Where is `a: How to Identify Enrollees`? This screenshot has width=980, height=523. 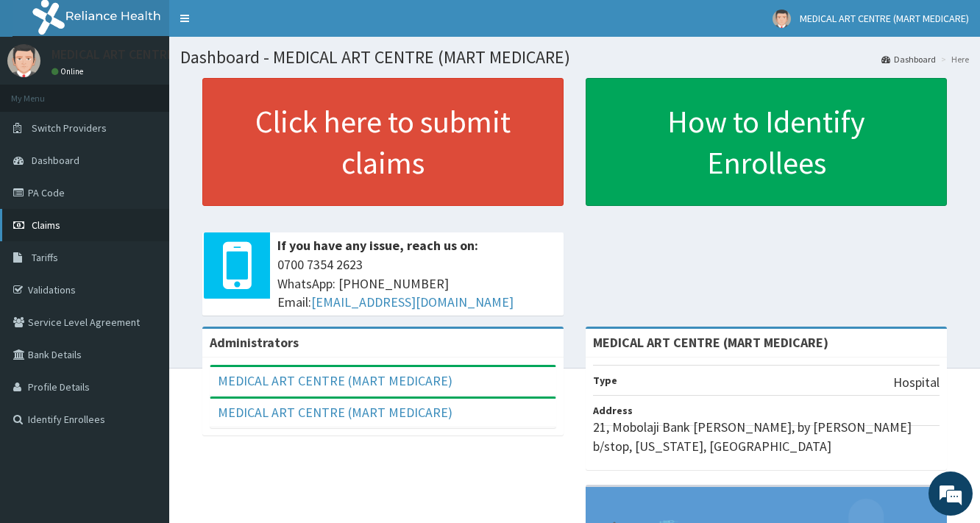
a: How to Identify Enrollees is located at coordinates (766, 142).